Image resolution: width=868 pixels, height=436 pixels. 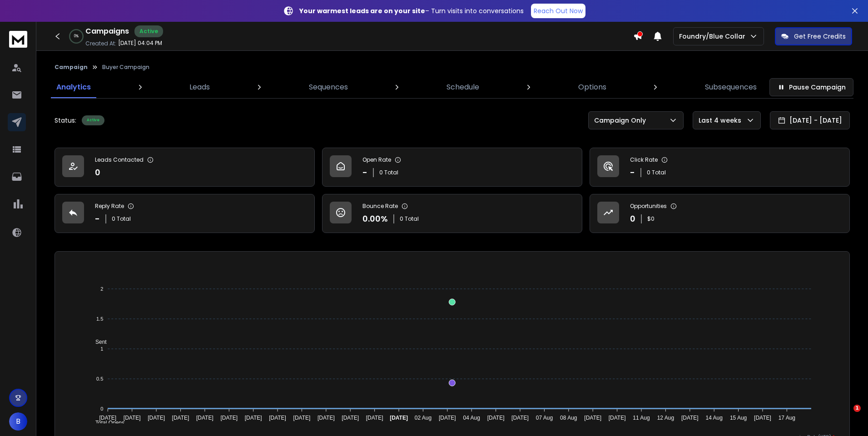 What do you see at coordinates (719, 213) in the screenshot?
I see `a: Opportunities0$0` at bounding box center [719, 213].